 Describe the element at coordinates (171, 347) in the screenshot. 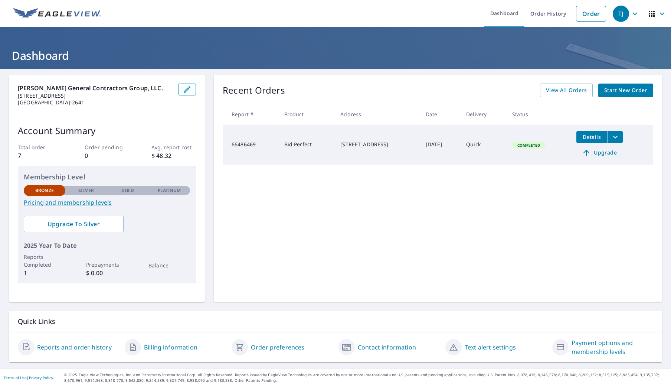

I see `a: Billing information` at that location.